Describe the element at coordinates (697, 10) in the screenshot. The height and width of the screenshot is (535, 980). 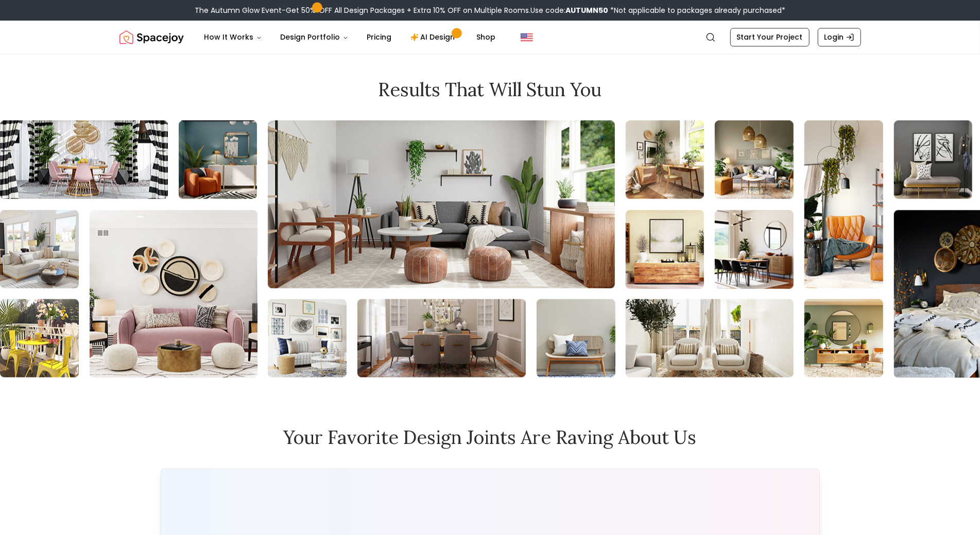
I see `span: *Not applicable to packages already purchased*` at that location.